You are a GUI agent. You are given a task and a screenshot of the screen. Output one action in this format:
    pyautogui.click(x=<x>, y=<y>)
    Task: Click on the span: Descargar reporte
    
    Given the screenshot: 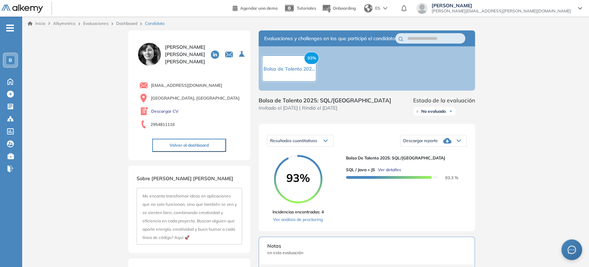 What is the action you would take?
    pyautogui.click(x=420, y=141)
    